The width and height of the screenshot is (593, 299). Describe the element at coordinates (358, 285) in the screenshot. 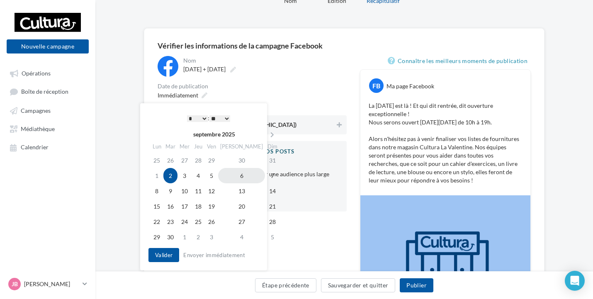

I see `button: Sauvegarder et quitter` at that location.